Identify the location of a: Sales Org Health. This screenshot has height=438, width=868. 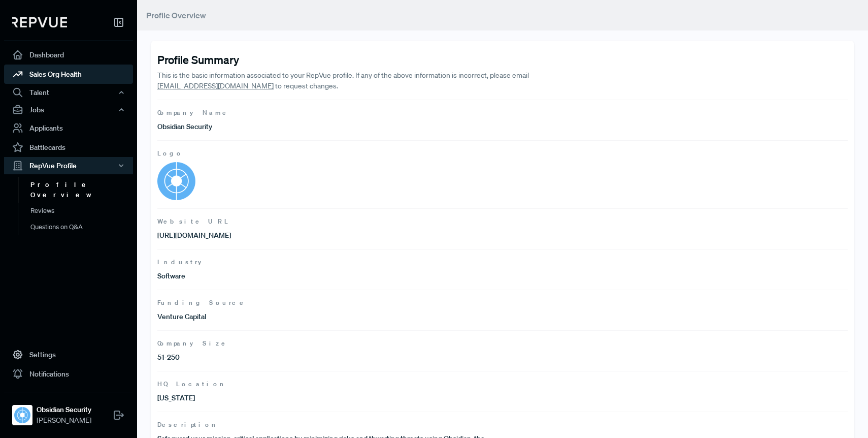
(68, 74).